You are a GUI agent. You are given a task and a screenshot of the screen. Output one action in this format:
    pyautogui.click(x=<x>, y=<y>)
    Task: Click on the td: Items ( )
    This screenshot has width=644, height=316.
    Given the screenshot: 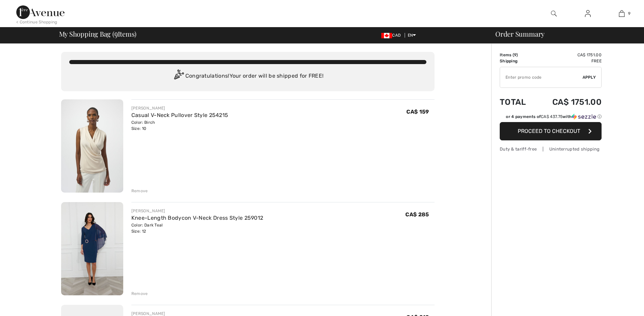 What is the action you would take?
    pyautogui.click(x=517, y=55)
    